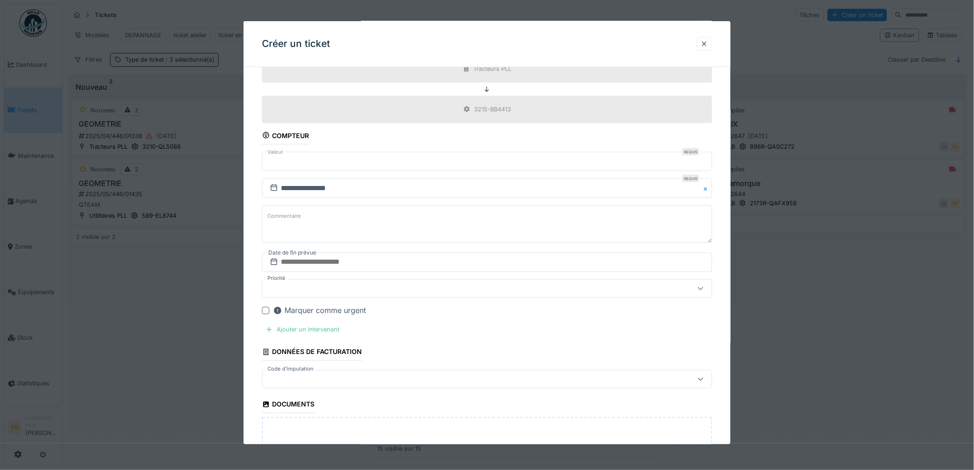 The height and width of the screenshot is (470, 974). What do you see at coordinates (276, 279) in the screenshot?
I see `label: Priorité` at bounding box center [276, 279].